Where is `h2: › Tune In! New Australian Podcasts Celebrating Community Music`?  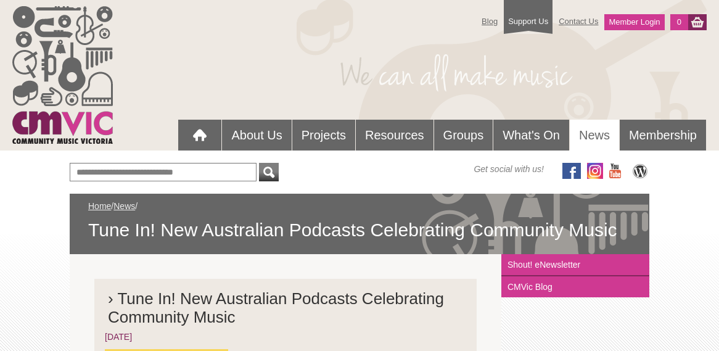 h2: › Tune In! New Australian Podcasts Celebrating Community Music is located at coordinates (285, 310).